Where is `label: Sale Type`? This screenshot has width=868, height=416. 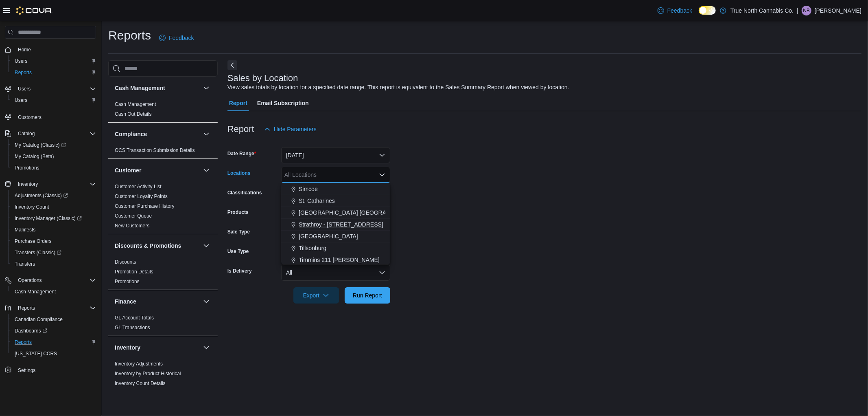
label: Sale Type is located at coordinates (239, 231).